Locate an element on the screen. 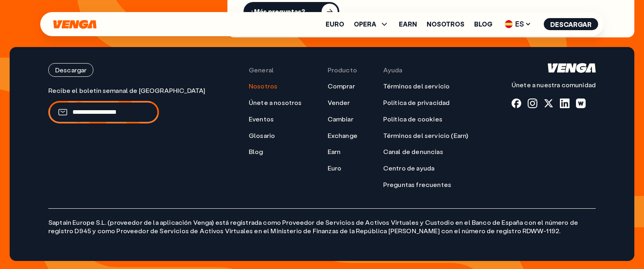  a: Política de privacidad is located at coordinates (416, 102).